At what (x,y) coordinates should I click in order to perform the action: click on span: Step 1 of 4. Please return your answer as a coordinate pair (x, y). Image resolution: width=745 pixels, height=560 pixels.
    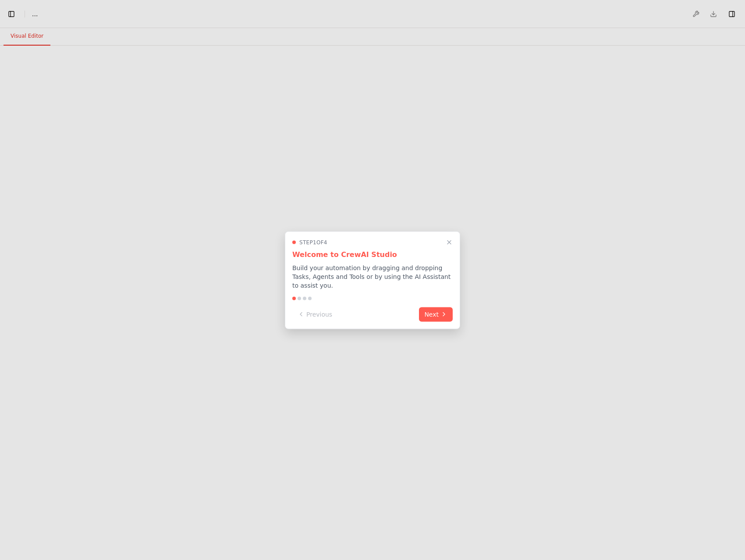
    Looking at the image, I should click on (313, 242).